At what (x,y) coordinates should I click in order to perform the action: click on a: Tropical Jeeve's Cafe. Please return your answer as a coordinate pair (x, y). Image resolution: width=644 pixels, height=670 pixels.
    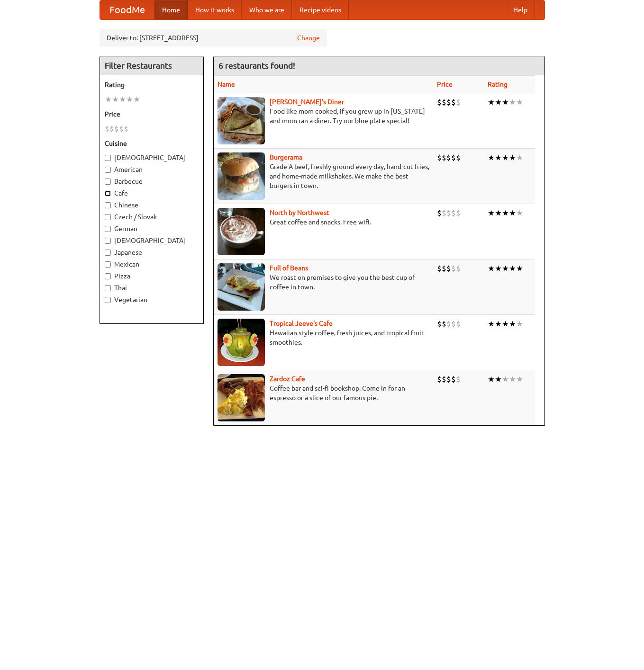
    Looking at the image, I should click on (301, 324).